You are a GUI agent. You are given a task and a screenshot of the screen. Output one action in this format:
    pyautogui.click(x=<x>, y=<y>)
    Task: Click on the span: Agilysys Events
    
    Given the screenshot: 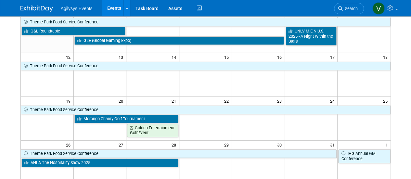 What is the action you would take?
    pyautogui.click(x=77, y=8)
    